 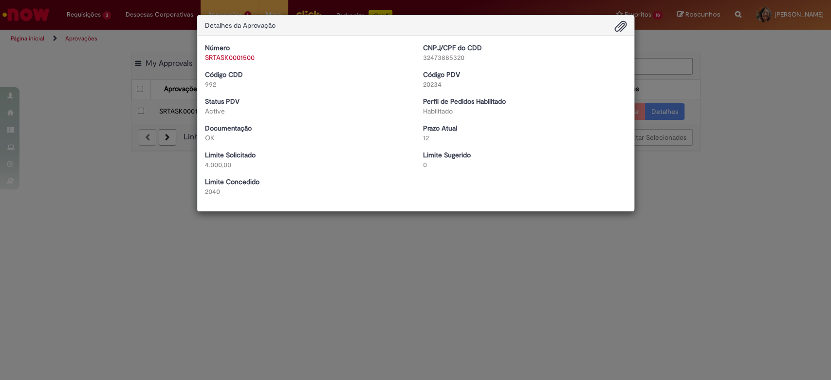 What do you see at coordinates (217, 48) in the screenshot?
I see `b: Número` at bounding box center [217, 48].